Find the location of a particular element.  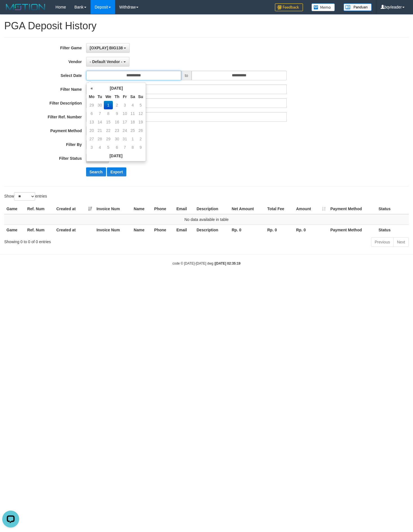

h1: PGA Deposit History is located at coordinates (206, 26).